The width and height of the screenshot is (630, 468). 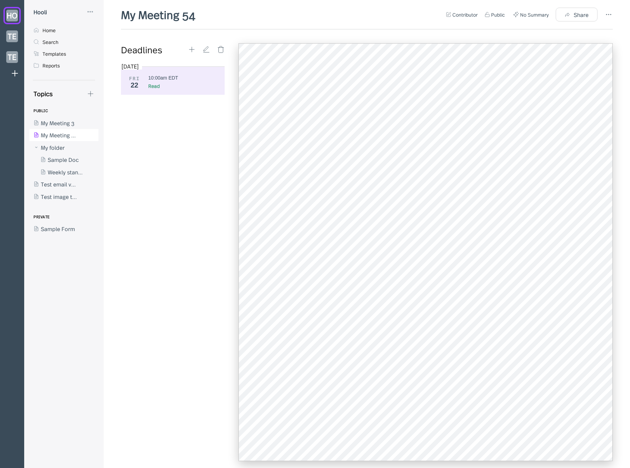 I want to click on div: Reports, so click(x=51, y=65).